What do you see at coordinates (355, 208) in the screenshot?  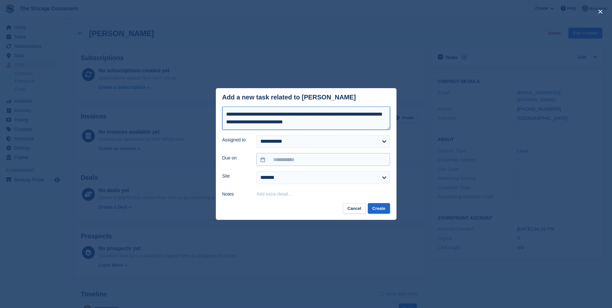 I see `button: Cancel` at bounding box center [355, 208].